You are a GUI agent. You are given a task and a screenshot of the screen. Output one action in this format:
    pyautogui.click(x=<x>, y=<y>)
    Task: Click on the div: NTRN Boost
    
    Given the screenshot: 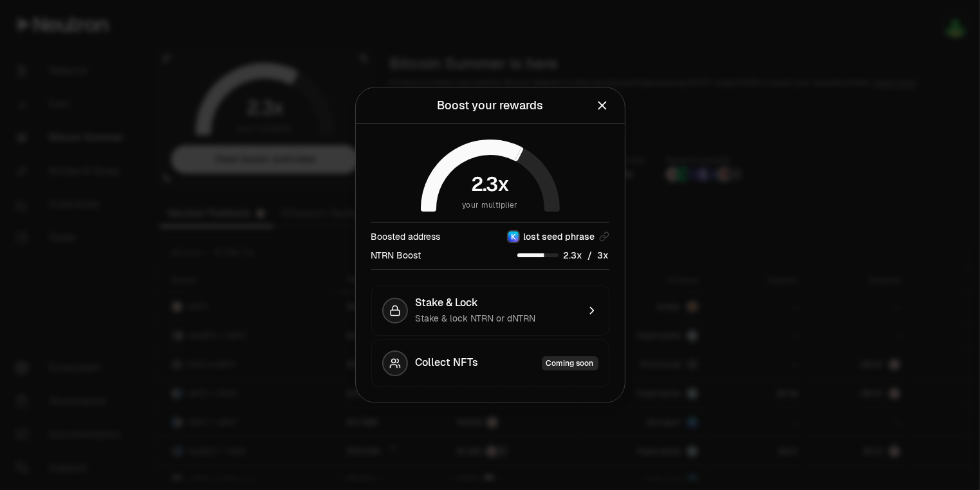 What is the action you would take?
    pyautogui.click(x=396, y=255)
    